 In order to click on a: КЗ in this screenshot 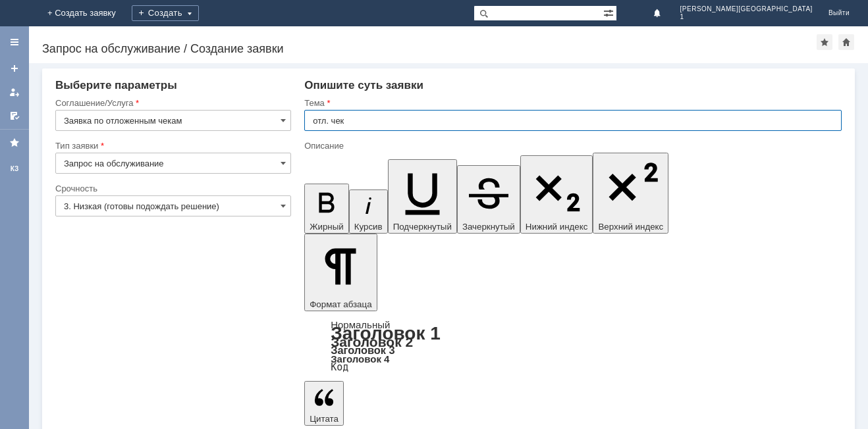, I will do `click(14, 169)`.